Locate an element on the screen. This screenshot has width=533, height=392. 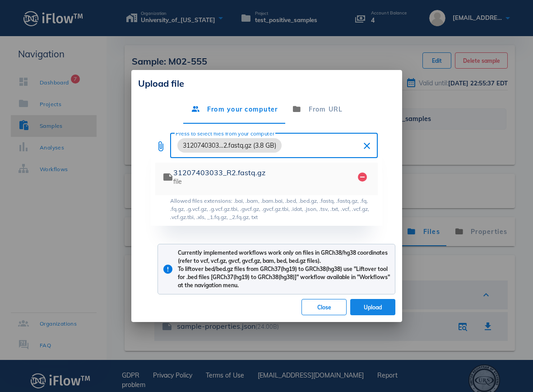
button: Upload is located at coordinates (373, 307).